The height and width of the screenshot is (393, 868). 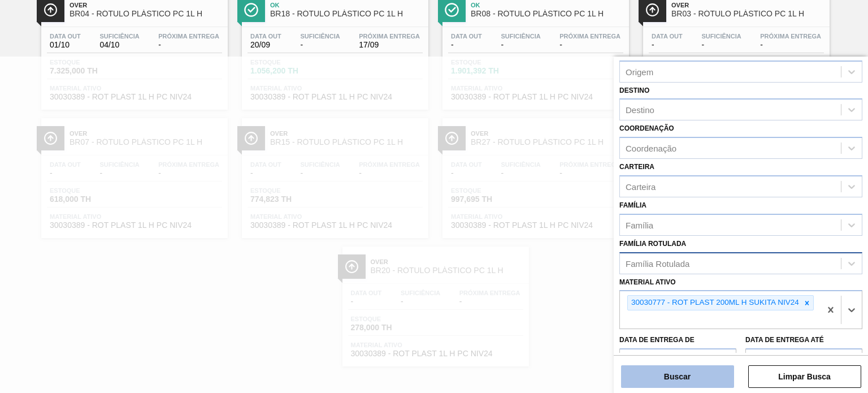 What do you see at coordinates (651, 148) in the screenshot?
I see `div: Coordenação` at bounding box center [651, 148].